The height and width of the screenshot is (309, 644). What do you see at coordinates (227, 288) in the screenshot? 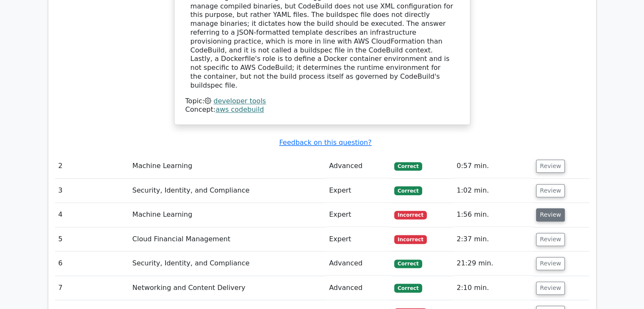
I see `td: Networking and Content Delivery` at bounding box center [227, 288].